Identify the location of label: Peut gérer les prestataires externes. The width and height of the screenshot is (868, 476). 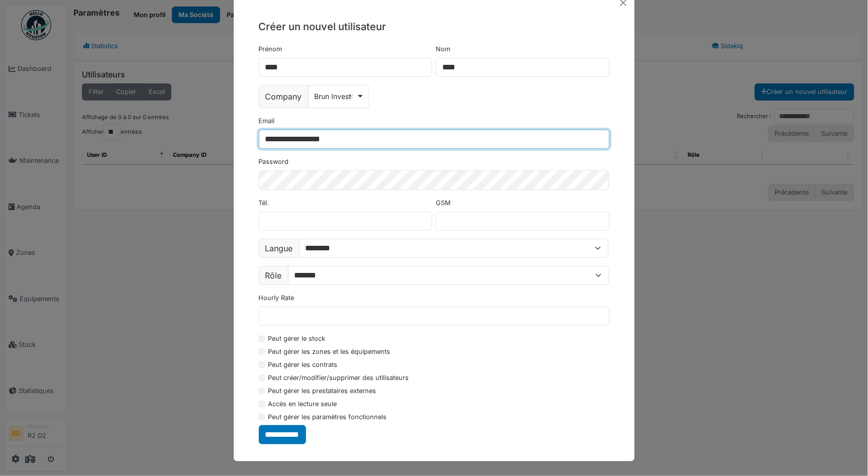
(322, 391).